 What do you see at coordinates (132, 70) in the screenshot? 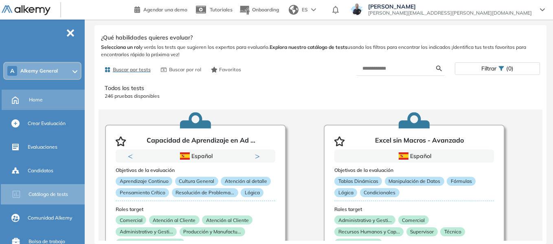
I see `span: Buscar por tests` at bounding box center [132, 70].